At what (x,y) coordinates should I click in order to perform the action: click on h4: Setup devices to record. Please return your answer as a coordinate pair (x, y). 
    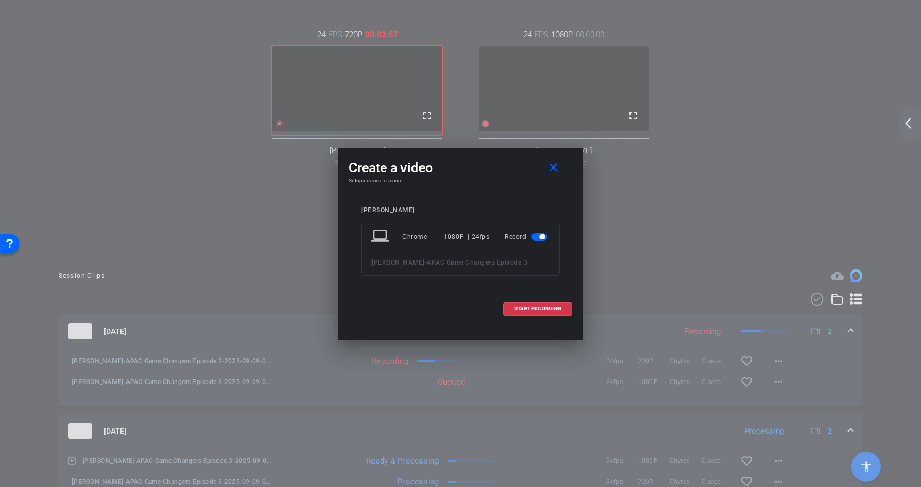
    Looking at the image, I should click on (461, 181).